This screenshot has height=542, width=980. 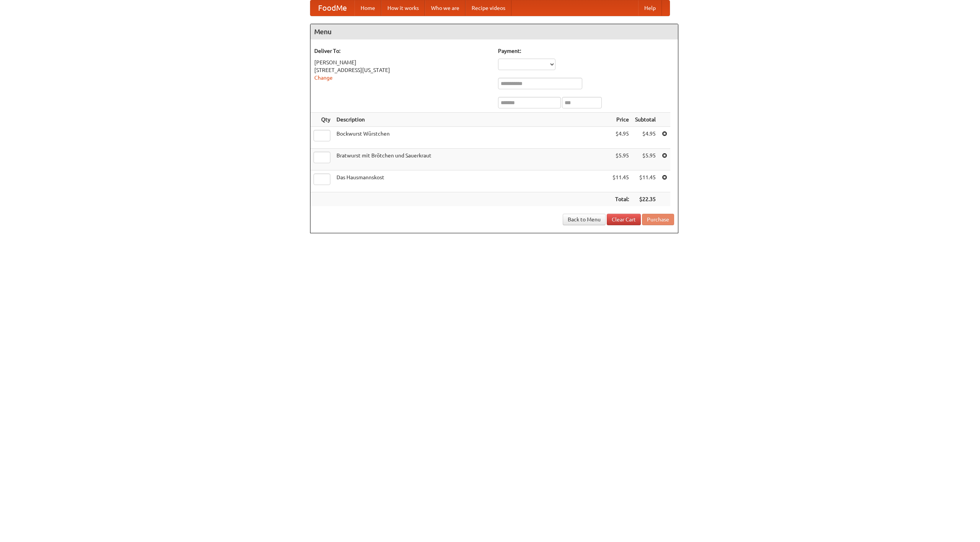 I want to click on a: Back to Menu, so click(x=584, y=219).